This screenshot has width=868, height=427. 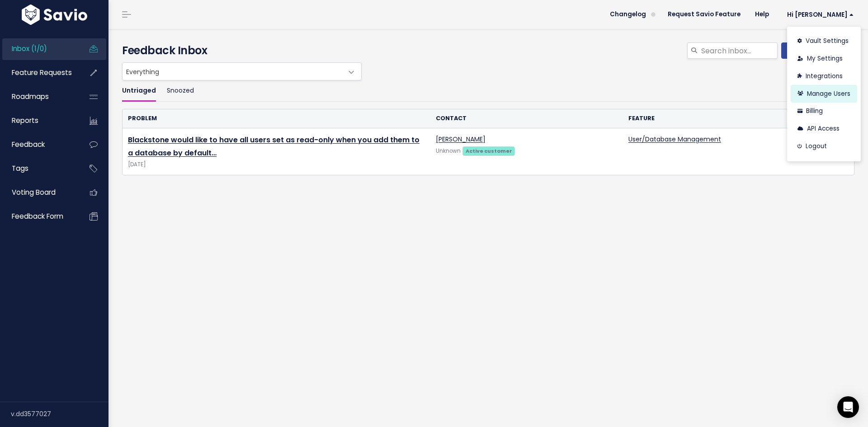 What do you see at coordinates (488, 50) in the screenshot?
I see `h4: Feedback Inbox` at bounding box center [488, 50].